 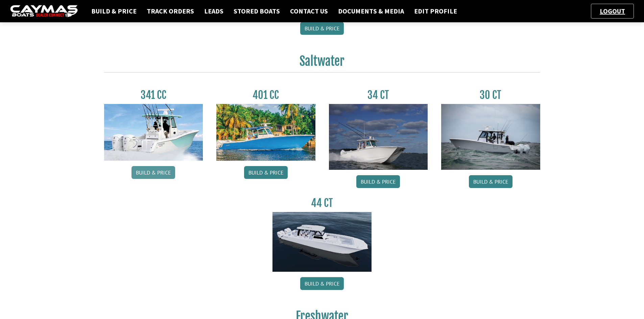 What do you see at coordinates (154, 95) in the screenshot?
I see `h3: 341 CC` at bounding box center [154, 95].